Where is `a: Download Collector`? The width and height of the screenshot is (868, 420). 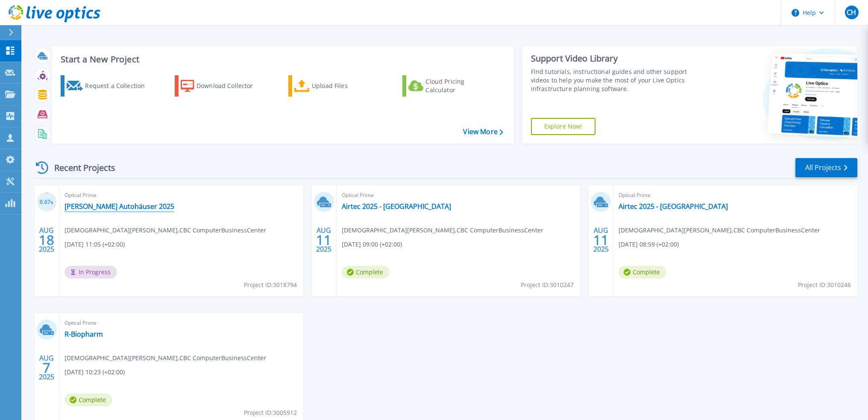
a: Download Collector is located at coordinates (222, 86).